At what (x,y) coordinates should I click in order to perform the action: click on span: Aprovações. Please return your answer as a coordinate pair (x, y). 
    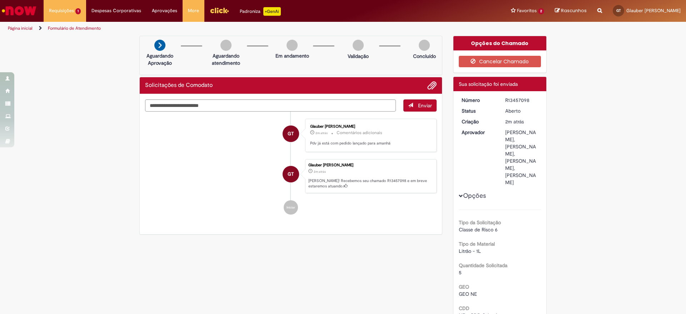
    Looking at the image, I should click on (164, 11).